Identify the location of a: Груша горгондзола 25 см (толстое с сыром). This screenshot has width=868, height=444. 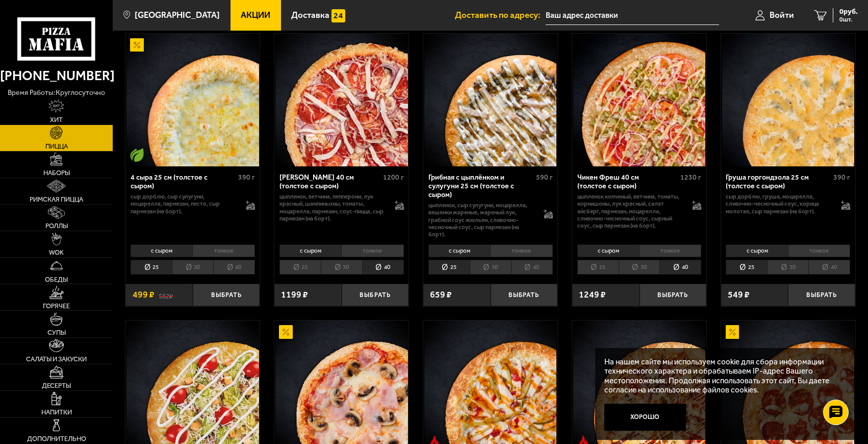
(788, 100).